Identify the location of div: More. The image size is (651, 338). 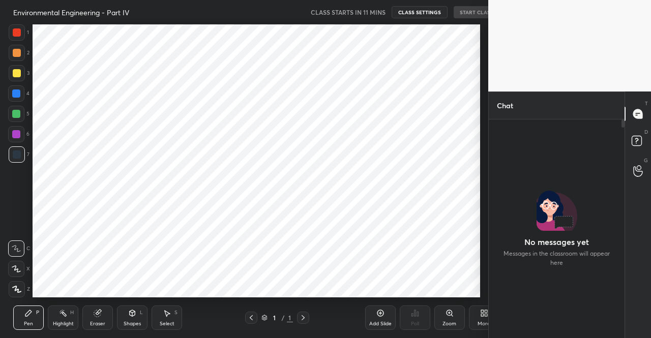
(484, 324).